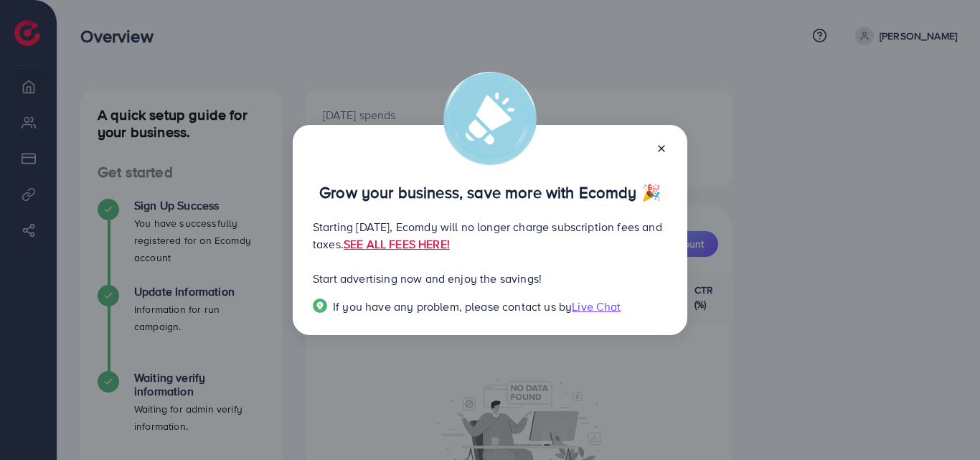  Describe the element at coordinates (452, 306) in the screenshot. I see `span: If you have any problem, please contact us by` at that location.